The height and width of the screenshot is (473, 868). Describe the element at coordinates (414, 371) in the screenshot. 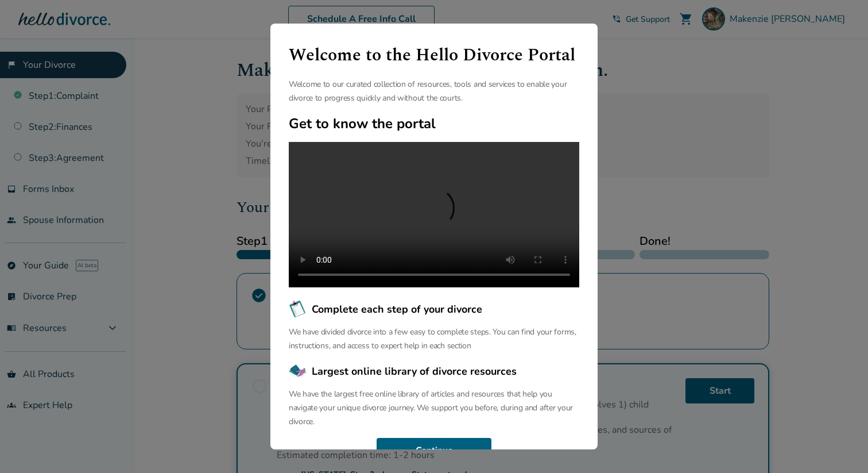

I see `span: Largest online library of divorce resources` at that location.